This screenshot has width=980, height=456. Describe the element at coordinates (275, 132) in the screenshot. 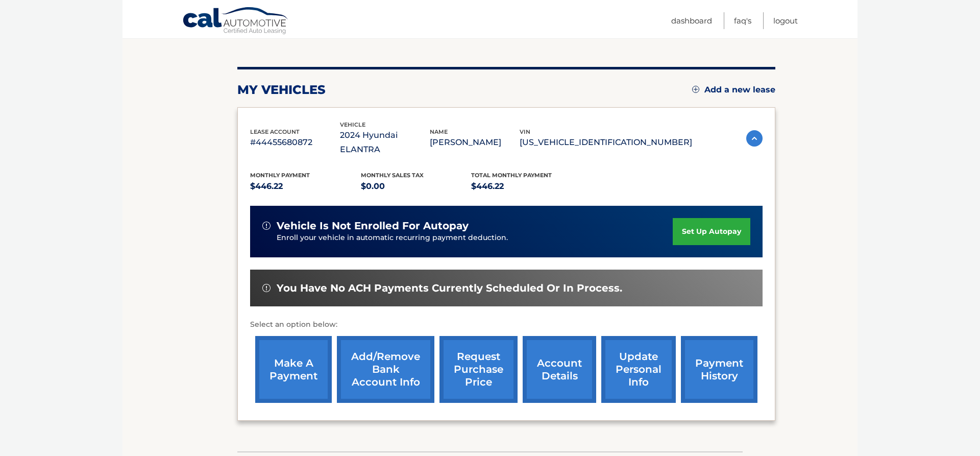

I see `span: lease account` at that location.